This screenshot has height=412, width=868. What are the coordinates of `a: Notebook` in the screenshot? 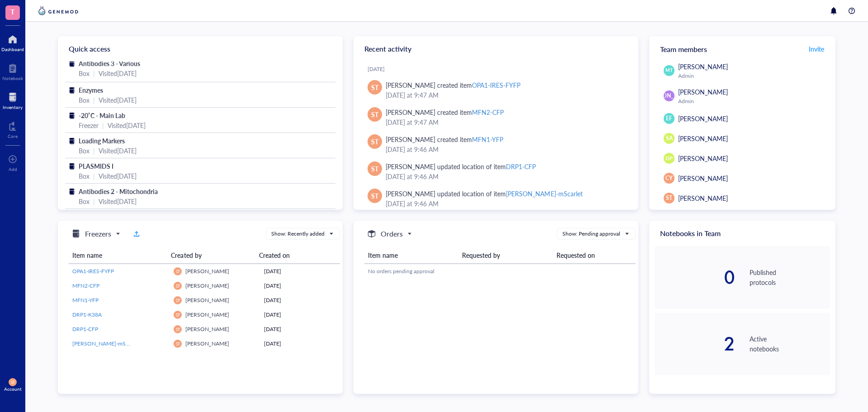 It's located at (13, 71).